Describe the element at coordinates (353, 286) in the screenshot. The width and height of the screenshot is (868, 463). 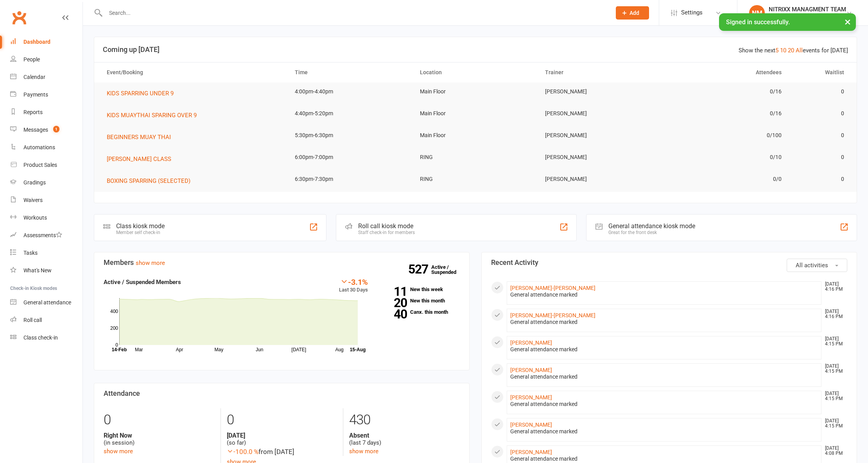
I see `div: Last 30 Days` at that location.